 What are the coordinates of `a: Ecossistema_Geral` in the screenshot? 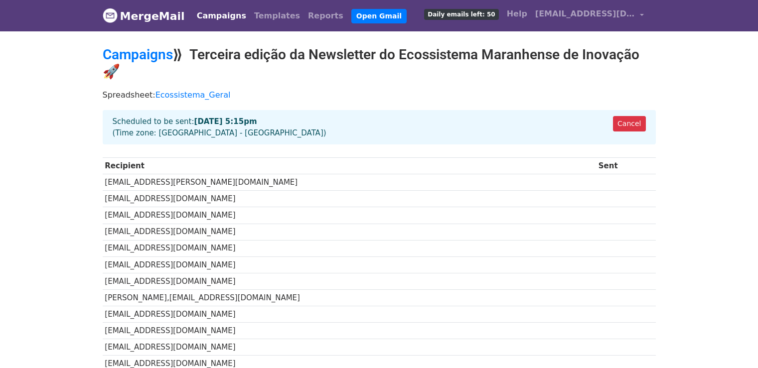 It's located at (193, 95).